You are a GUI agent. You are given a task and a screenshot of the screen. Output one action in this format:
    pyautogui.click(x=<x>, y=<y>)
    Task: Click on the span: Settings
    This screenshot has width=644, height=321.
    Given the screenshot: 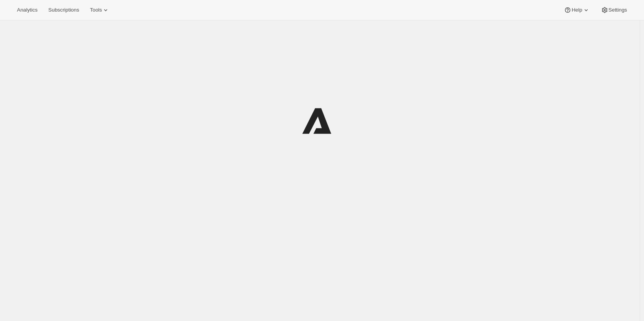 What is the action you would take?
    pyautogui.click(x=618, y=10)
    